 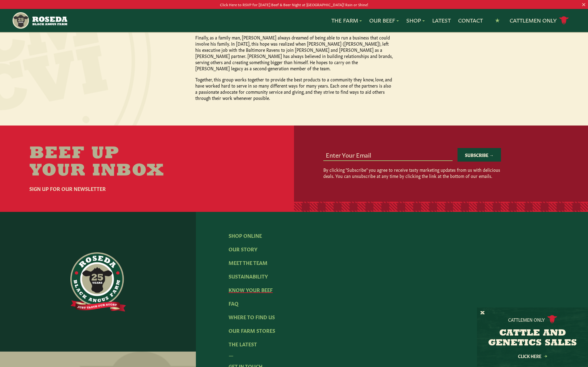 I want to click on h6: Sign Up For Our Newsletter, so click(x=108, y=188).